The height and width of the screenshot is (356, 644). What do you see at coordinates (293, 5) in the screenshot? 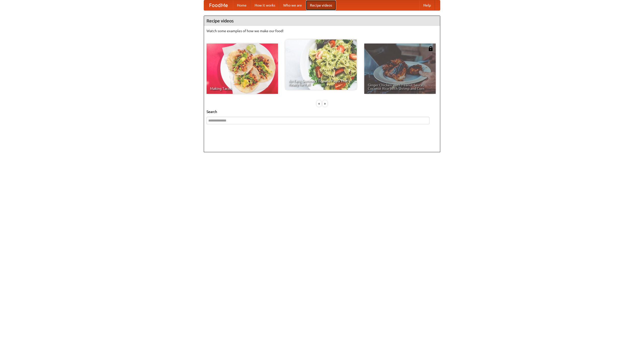
I see `a: Who we are` at bounding box center [293, 5].